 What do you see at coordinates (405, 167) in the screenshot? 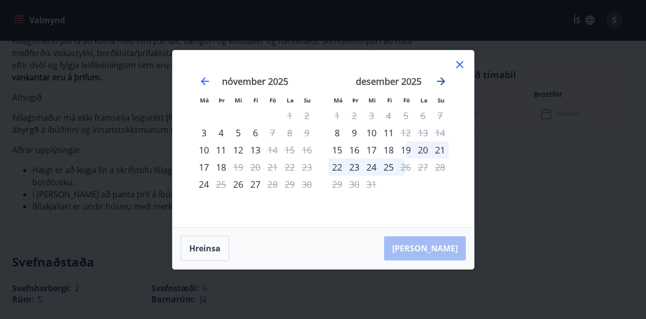
I see `td: Not available. föstudagur, 26. desember 2025` at bounding box center [405, 167].